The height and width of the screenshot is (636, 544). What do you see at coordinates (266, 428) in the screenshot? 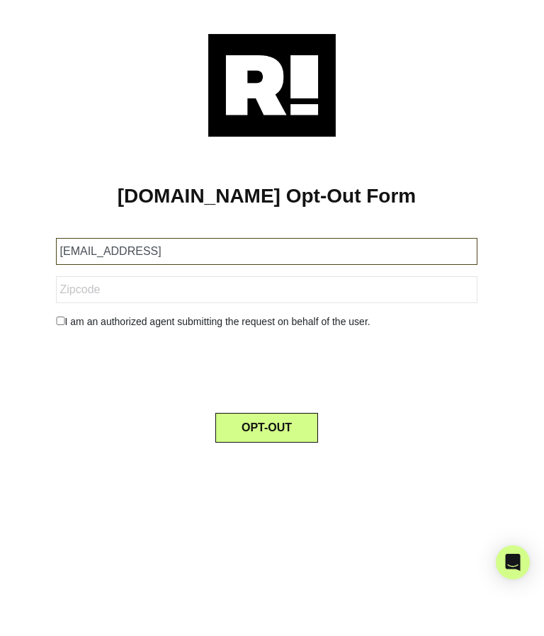
I see `button: OPT-OUT` at bounding box center [266, 428].